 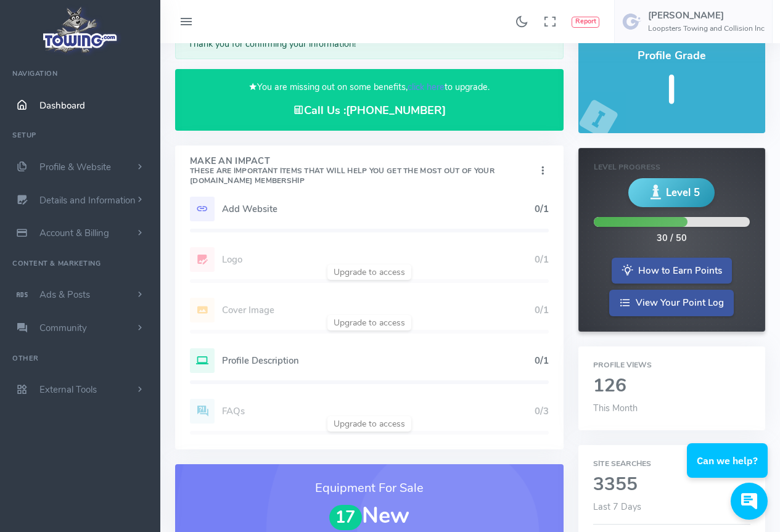 I want to click on p: You are missing out on some benefits, to upgrade., so click(x=369, y=87).